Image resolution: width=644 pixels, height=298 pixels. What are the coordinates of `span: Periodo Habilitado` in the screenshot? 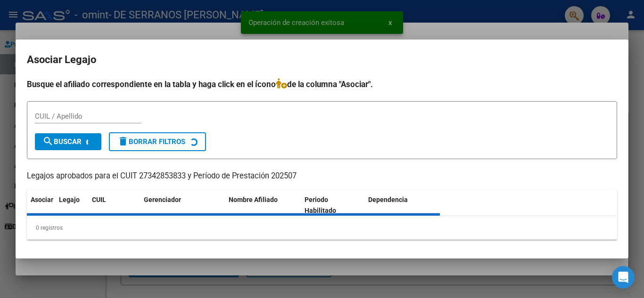 It's located at (320, 205).